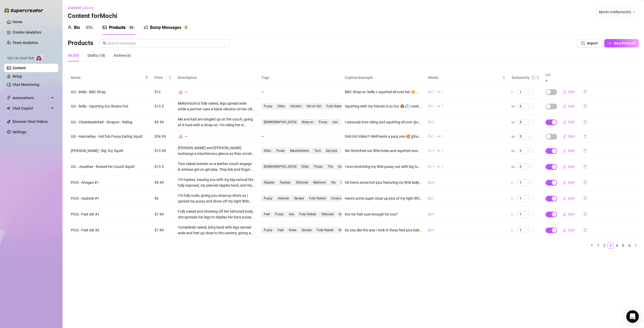 The height and width of the screenshot is (328, 644). I want to click on a: Settings, so click(19, 132).